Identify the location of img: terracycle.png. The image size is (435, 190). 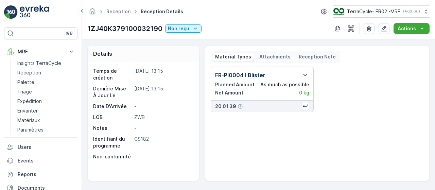
(339, 12).